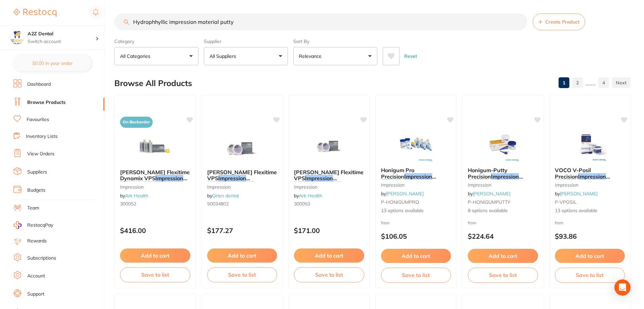  Describe the element at coordinates (566, 202) in the screenshot. I see `span: P-VPOSIL` at that location.